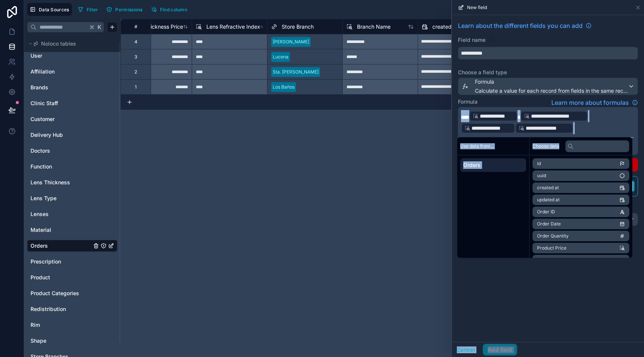 This screenshot has height=357, width=644. I want to click on span: Formula, so click(551, 82).